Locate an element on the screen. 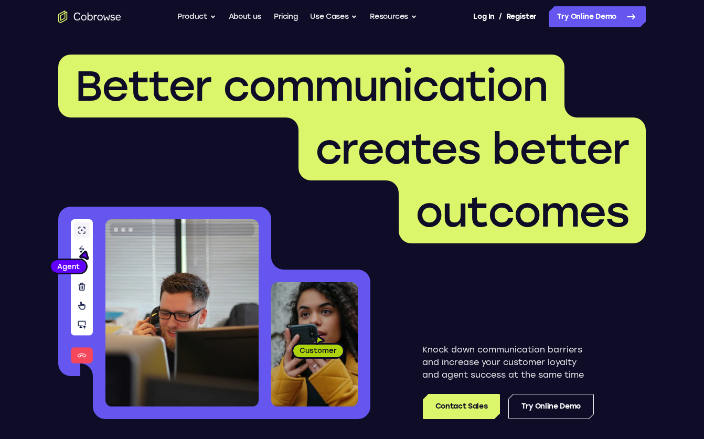 This screenshot has width=704, height=439. span: outcomes is located at coordinates (522, 212).